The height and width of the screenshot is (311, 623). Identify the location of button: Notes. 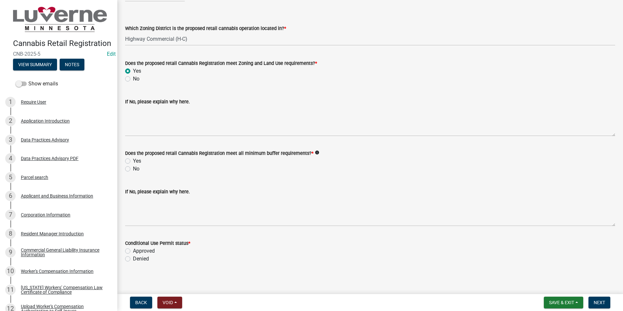
(72, 64).